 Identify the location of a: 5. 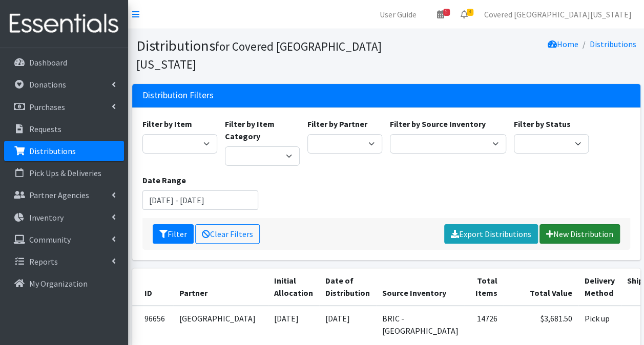
(440, 14).